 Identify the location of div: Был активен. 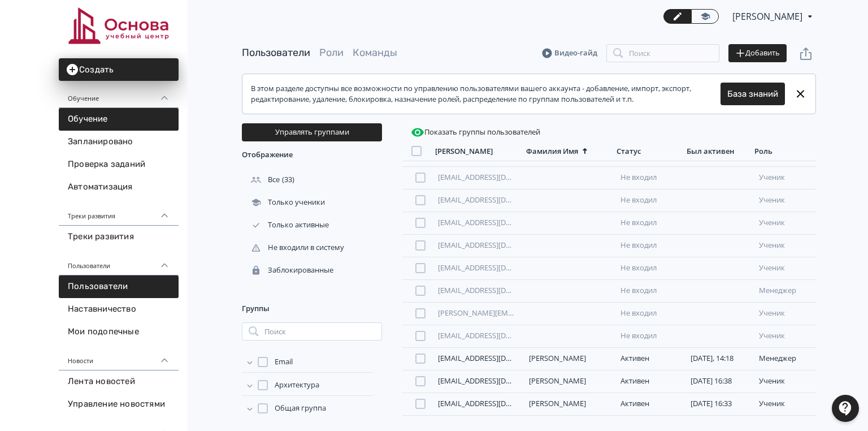
(711, 151).